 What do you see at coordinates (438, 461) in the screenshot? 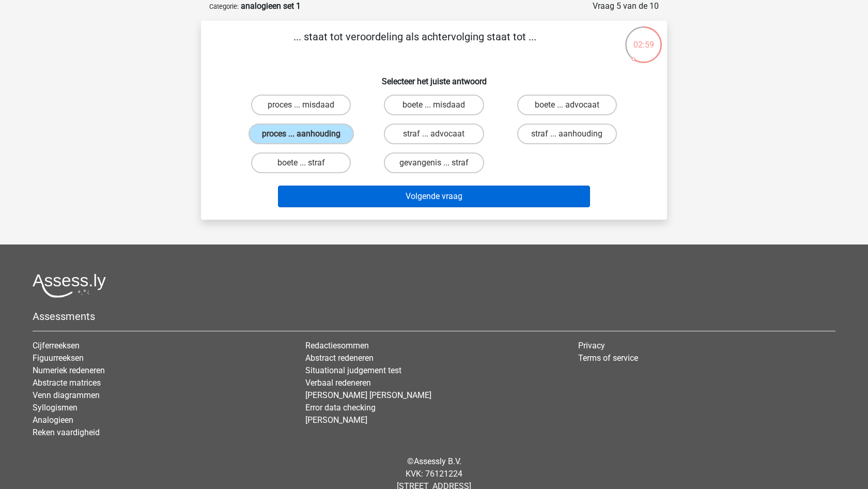
I see `a: Assessly B.V.` at bounding box center [438, 461].